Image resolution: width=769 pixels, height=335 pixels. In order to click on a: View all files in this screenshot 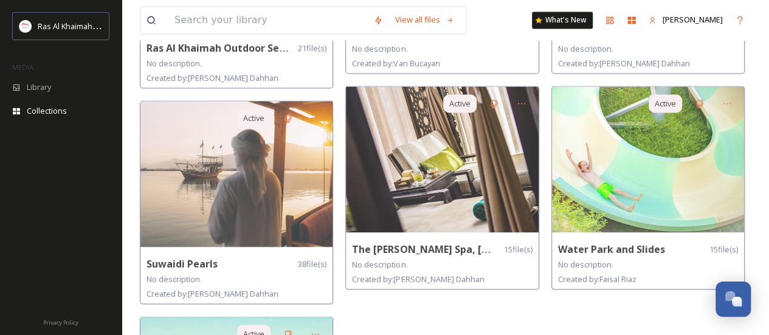, I will do `click(424, 19)`.